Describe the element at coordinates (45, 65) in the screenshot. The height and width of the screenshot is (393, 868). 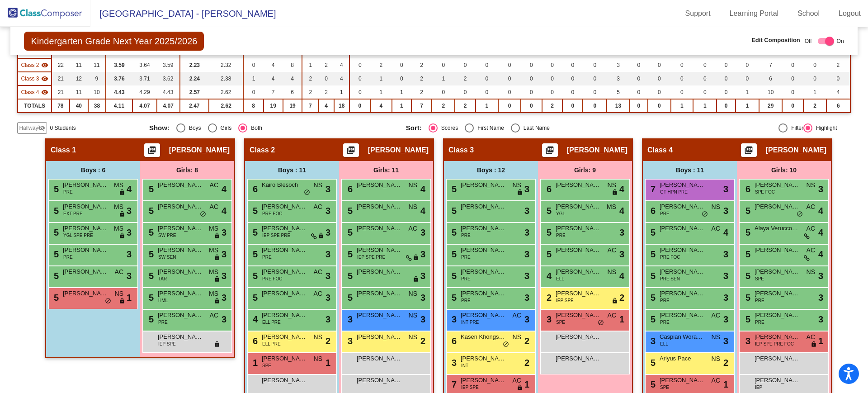
I see `mat-icon: visibility` at that location.